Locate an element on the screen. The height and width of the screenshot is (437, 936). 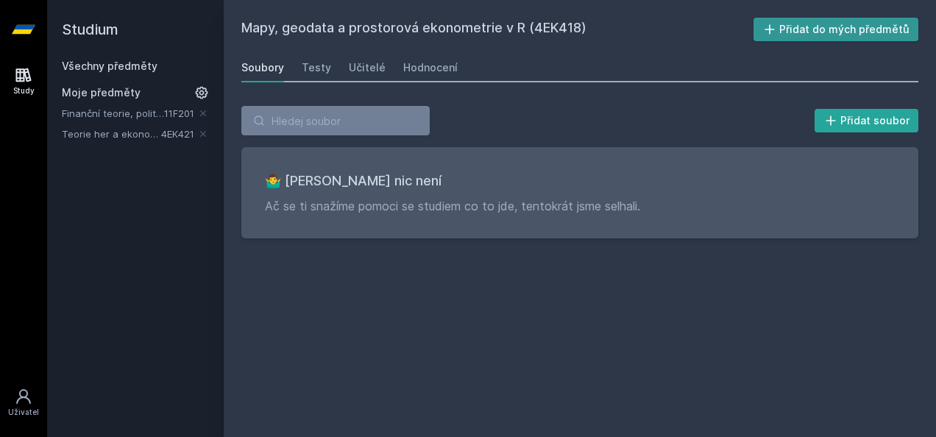
a: Přidat soubor is located at coordinates (867, 121).